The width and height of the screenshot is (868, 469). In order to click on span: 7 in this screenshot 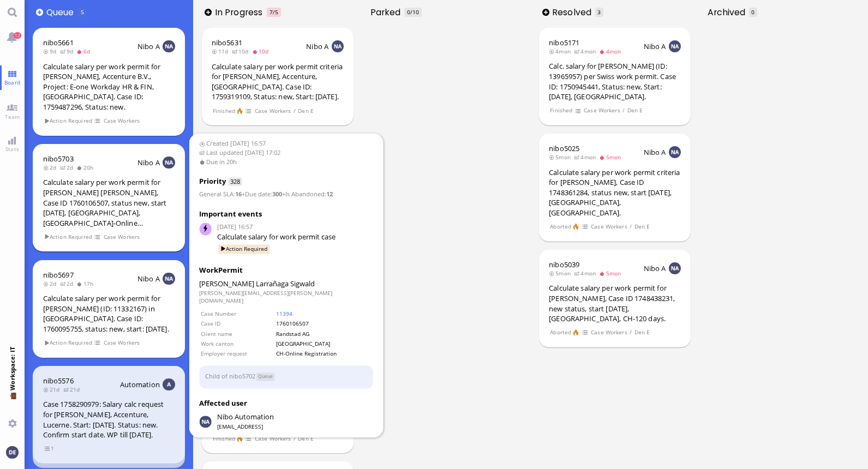, I will do `click(271, 12)`.